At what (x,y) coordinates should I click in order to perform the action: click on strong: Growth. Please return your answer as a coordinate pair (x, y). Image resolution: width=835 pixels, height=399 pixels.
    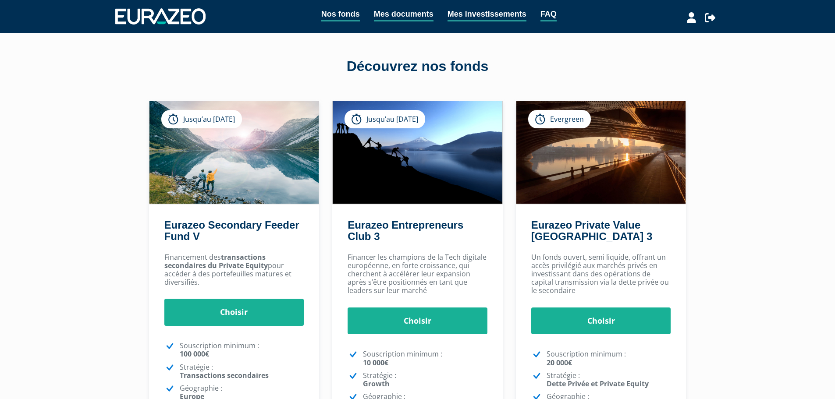
    Looking at the image, I should click on (376, 384).